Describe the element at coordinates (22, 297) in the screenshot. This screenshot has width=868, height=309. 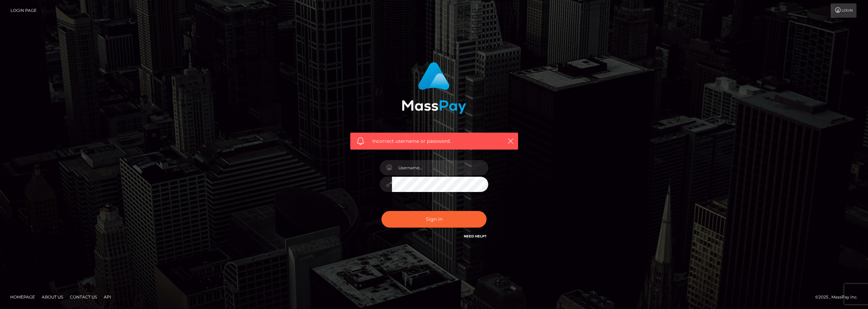
I see `a: Homepage` at that location.